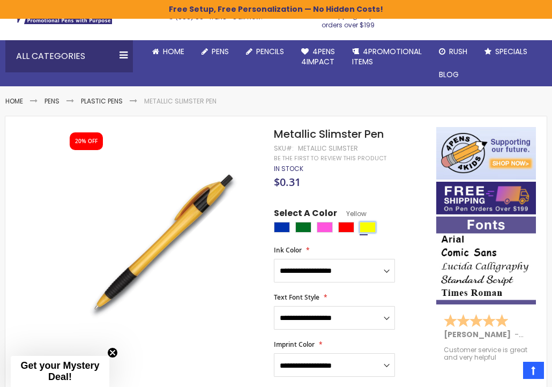 The width and height of the screenshot is (552, 387). What do you see at coordinates (511, 51) in the screenshot?
I see `span: Specials` at bounding box center [511, 51].